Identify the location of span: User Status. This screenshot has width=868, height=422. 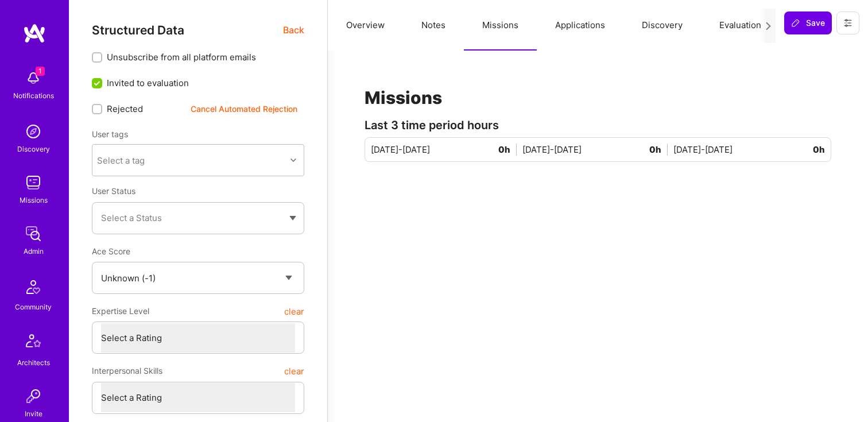
(113, 190).